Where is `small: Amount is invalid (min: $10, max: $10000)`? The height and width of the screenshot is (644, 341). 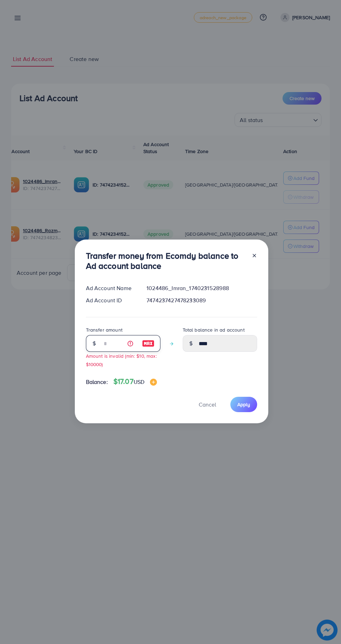
small: Amount is invalid (min: $10, max: $10000) is located at coordinates (121, 360).